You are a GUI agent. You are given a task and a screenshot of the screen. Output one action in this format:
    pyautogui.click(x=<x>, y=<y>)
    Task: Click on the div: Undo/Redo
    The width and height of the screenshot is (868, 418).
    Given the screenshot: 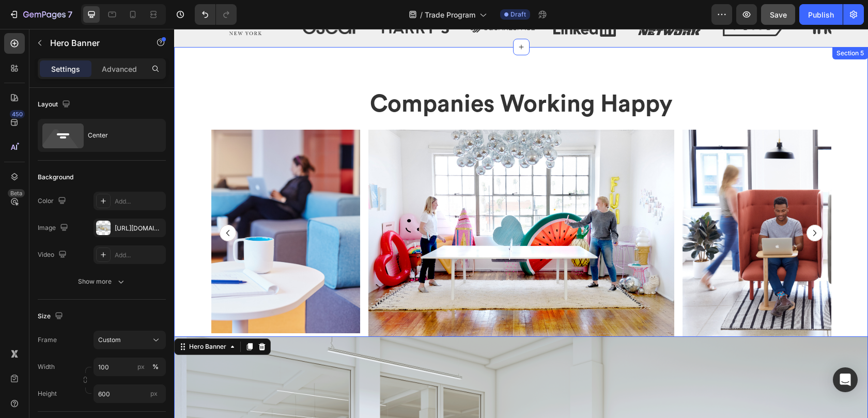 What is the action you would take?
    pyautogui.click(x=215, y=14)
    